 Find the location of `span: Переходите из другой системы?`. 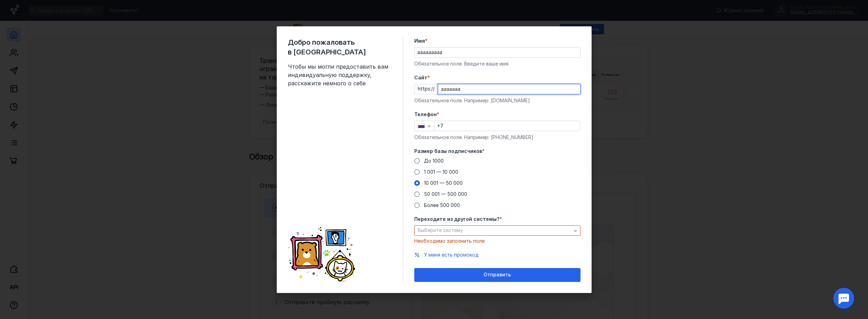

span: Переходите из другой системы? is located at coordinates (457, 219).